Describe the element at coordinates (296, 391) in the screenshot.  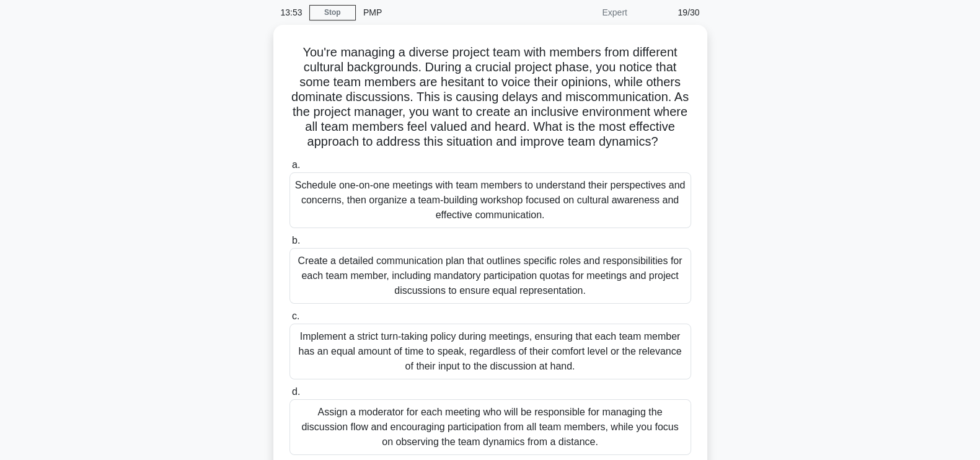
I see `span: d.` at that location.